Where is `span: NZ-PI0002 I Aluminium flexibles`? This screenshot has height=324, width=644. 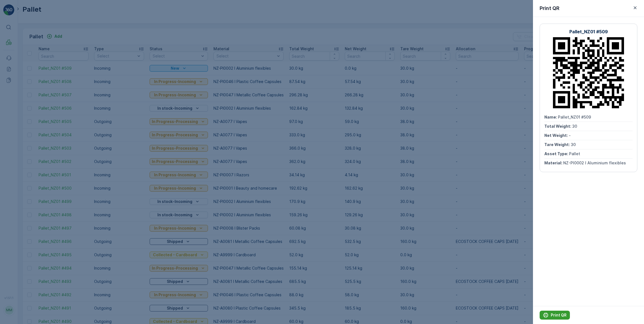 span: NZ-PI0002 I Aluminium flexibles is located at coordinates (594, 163).